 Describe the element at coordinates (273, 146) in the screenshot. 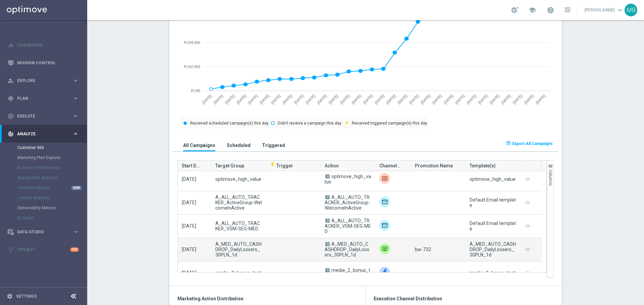

I see `h3: Triggered` at that location.